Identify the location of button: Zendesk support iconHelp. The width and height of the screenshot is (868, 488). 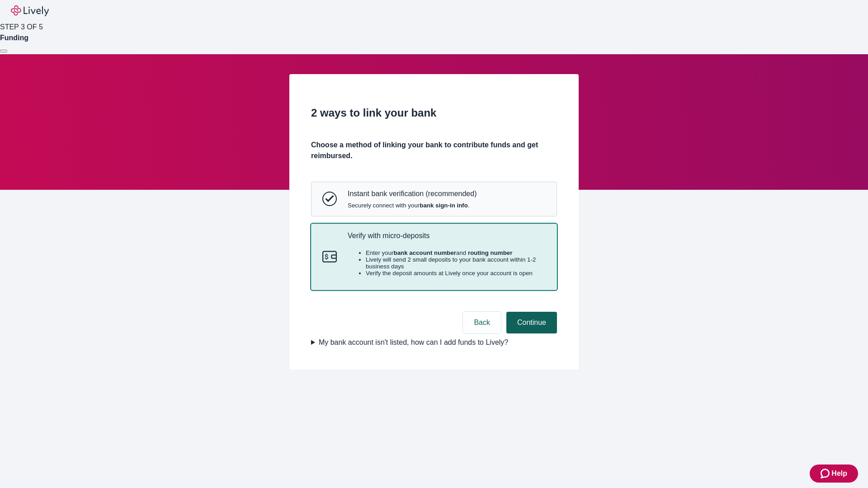
(834, 474).